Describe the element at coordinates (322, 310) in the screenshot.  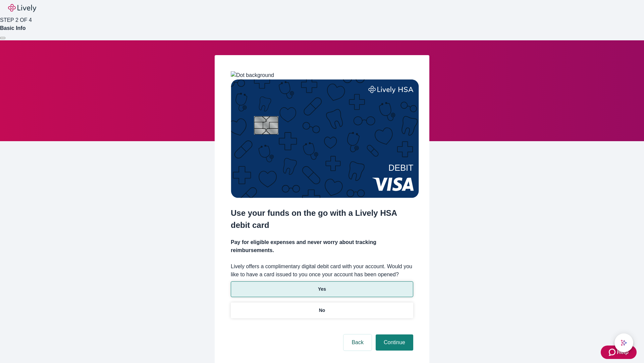
I see `p: No` at that location.